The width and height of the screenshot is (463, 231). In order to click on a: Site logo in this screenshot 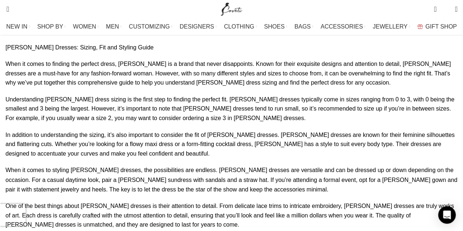, I will do `click(231, 8)`.